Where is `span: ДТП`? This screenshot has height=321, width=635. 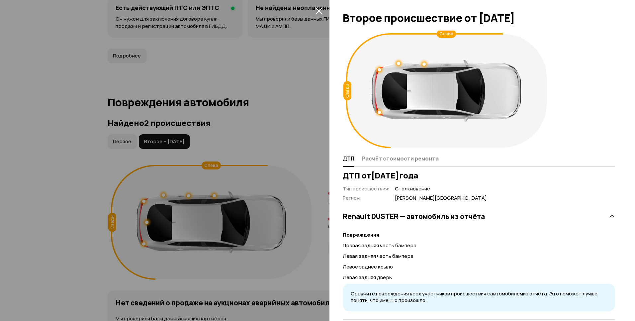 span: ДТП is located at coordinates (348, 158).